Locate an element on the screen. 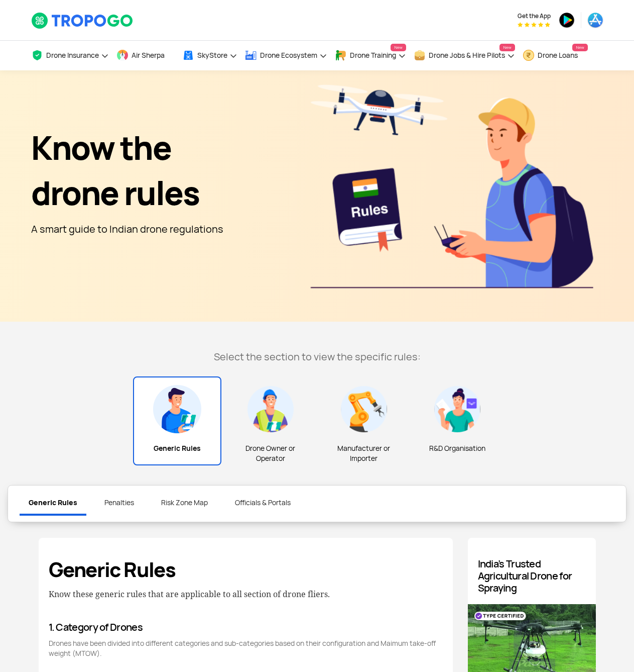  img: TropoGo Logo is located at coordinates (82, 21).